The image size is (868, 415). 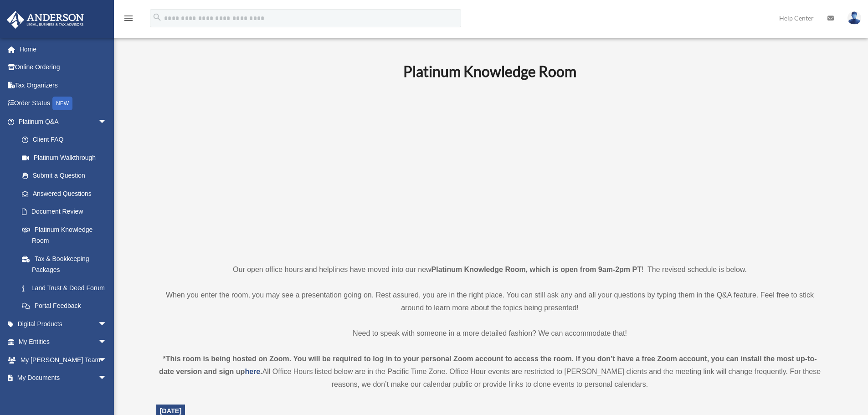 I want to click on a: Document Review, so click(x=67, y=212).